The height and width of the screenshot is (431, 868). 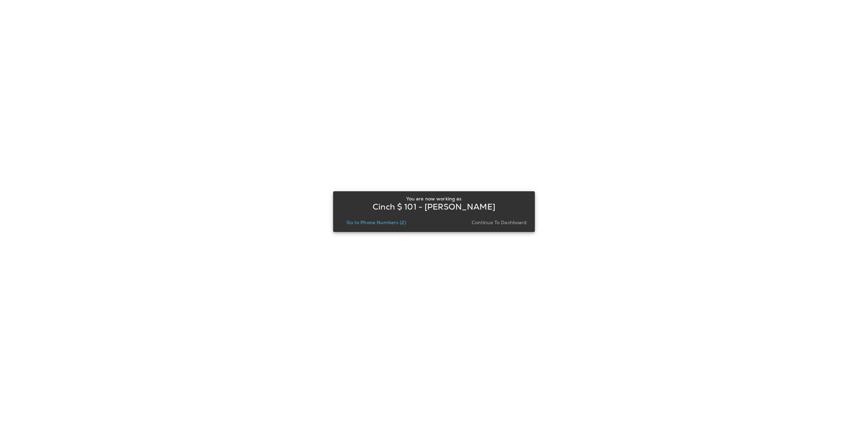 What do you see at coordinates (375, 223) in the screenshot?
I see `button: Go to Phone Numbers (2)` at bounding box center [375, 223].